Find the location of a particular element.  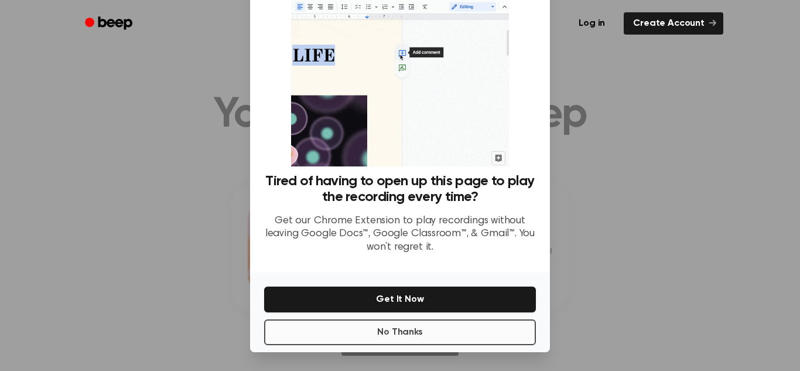

p: Get our Chrome Extension to play recordings without leaving Google Docs™, Google Classroom™, & Gm... is located at coordinates (400, 234).